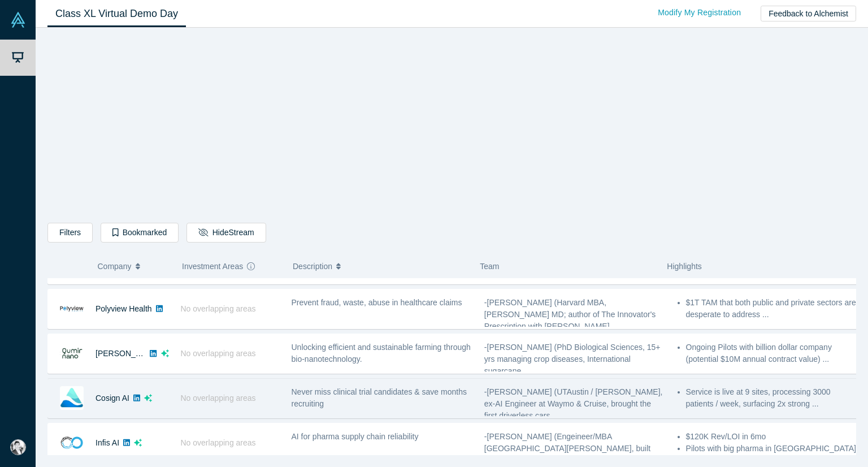  I want to click on img: Qumir Nano's Logo, so click(72, 353).